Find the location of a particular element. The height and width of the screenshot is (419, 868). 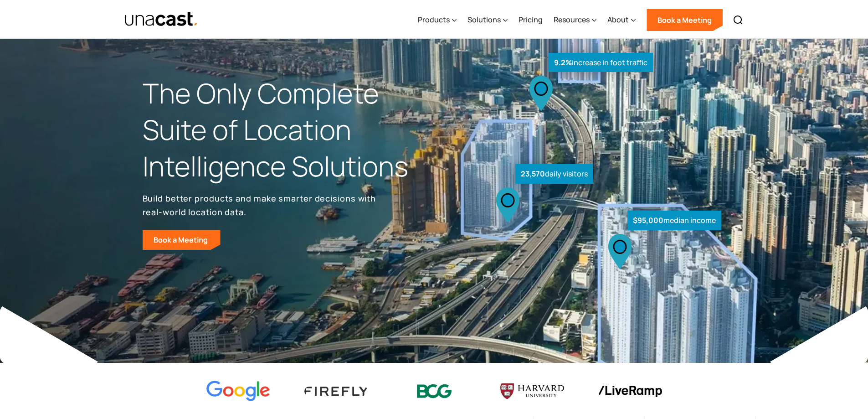

img: Search icon is located at coordinates (738, 20).